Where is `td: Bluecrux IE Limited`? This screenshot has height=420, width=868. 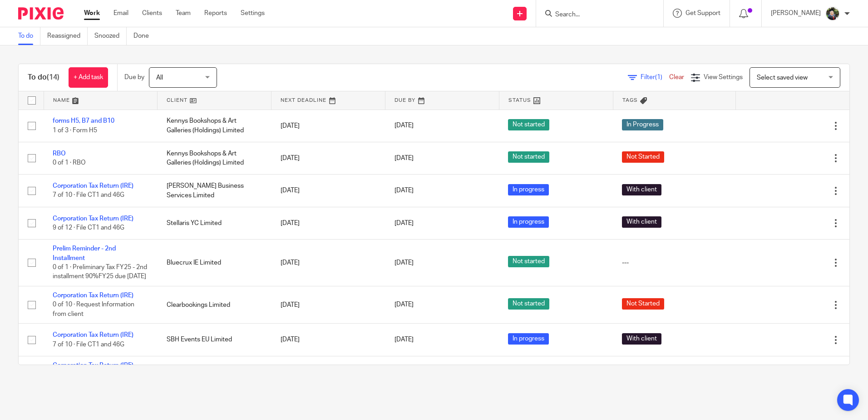
td: Bluecrux IE Limited is located at coordinates (214, 263).